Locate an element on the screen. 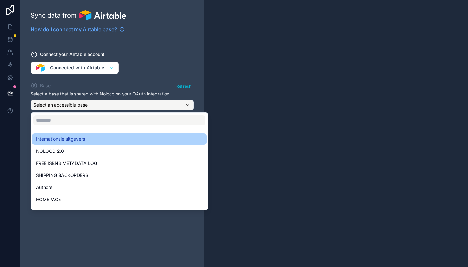 Image resolution: width=468 pixels, height=267 pixels. span: NOLOCO 2.0 is located at coordinates (50, 151).